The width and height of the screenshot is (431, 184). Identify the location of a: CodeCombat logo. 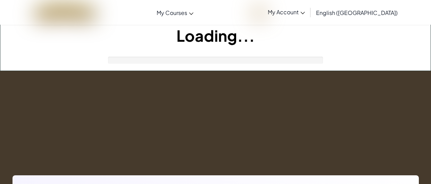
(65, 12).